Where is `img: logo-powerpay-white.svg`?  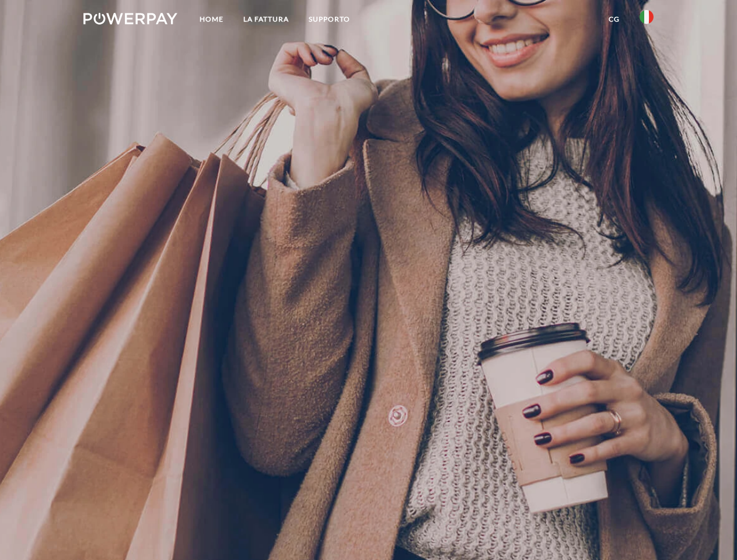
img: logo-powerpay-white.svg is located at coordinates (130, 18).